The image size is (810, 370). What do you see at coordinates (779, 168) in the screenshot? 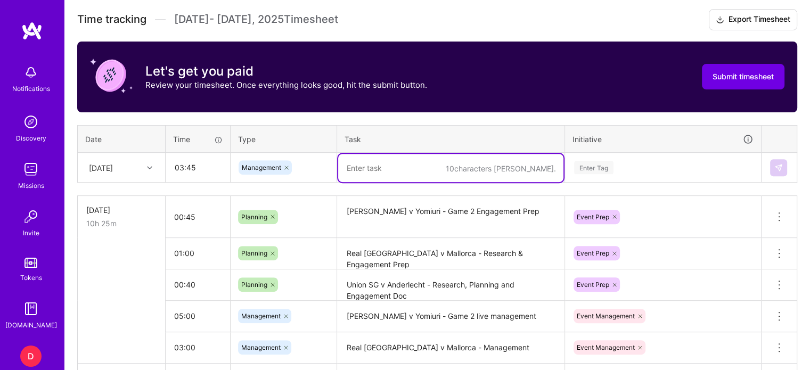
I see `img: Submit` at bounding box center [779, 168].